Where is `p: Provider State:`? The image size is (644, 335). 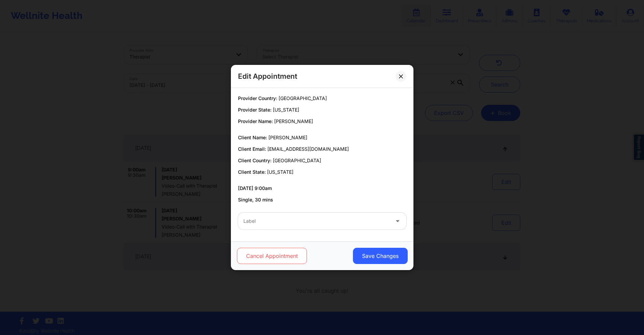 p: Provider State: is located at coordinates (322, 110).